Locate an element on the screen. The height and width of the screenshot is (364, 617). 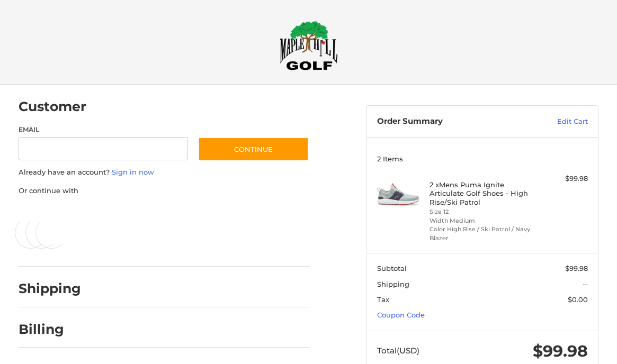
li: Width Medium is located at coordinates (481, 221).